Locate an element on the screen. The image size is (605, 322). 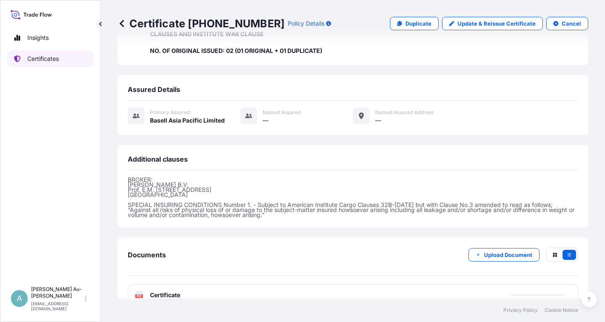
p: Insights is located at coordinates (38, 38).